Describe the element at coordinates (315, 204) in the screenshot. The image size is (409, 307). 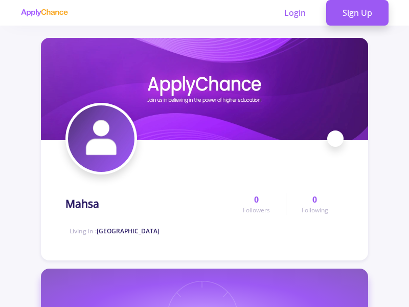
I see `a: 0Following` at that location.